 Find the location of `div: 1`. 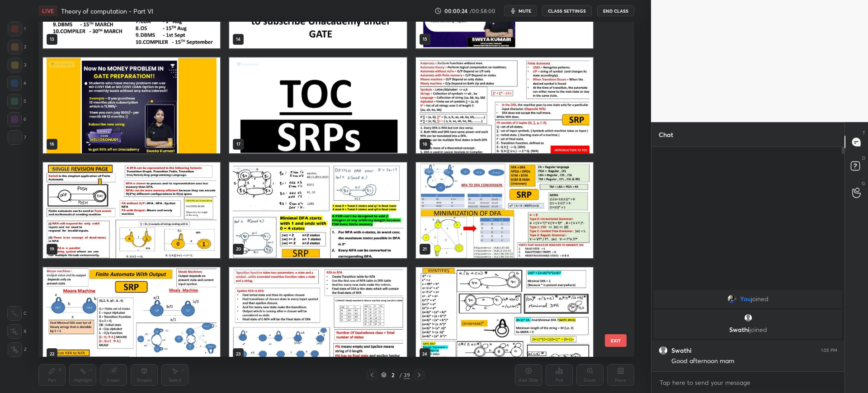

div: 1 is located at coordinates (16, 29).